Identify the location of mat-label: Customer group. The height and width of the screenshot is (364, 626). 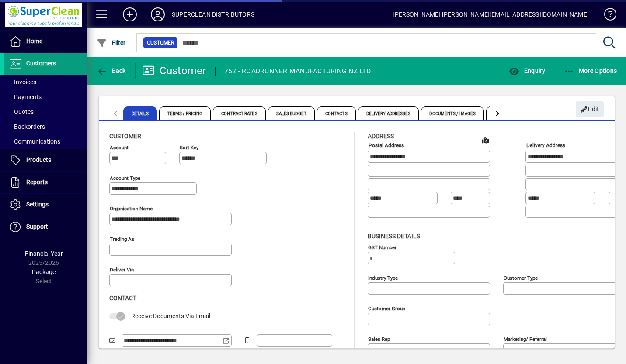
(386, 308).